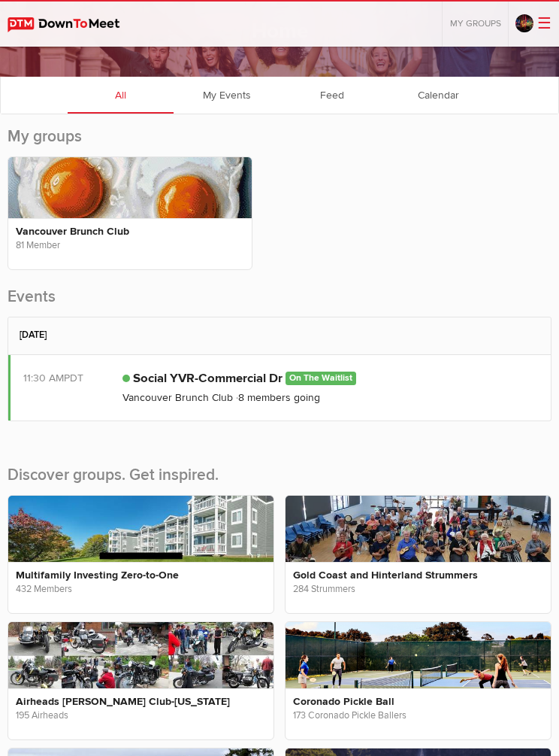  I want to click on h2: Discover groups. Get inspired., so click(280, 467).